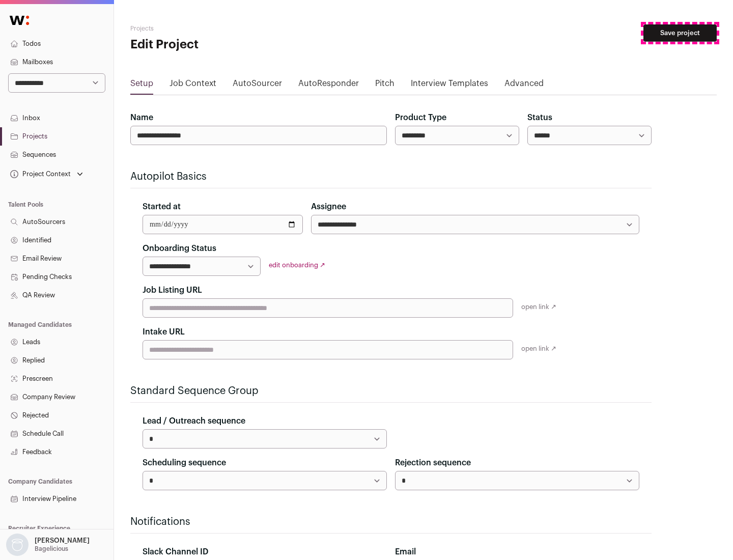 Image resolution: width=733 pixels, height=560 pixels. Describe the element at coordinates (161, 207) in the screenshot. I see `label: Started at` at that location.